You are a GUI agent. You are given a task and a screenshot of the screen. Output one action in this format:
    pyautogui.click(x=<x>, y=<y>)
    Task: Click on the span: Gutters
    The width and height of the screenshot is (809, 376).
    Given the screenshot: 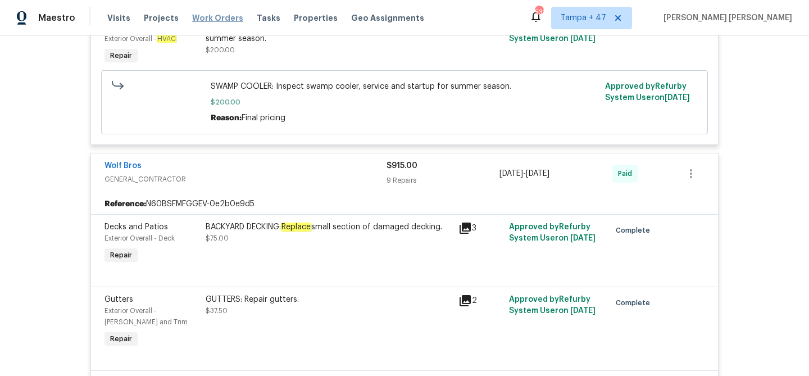 What is the action you would take?
    pyautogui.click(x=119, y=299)
    